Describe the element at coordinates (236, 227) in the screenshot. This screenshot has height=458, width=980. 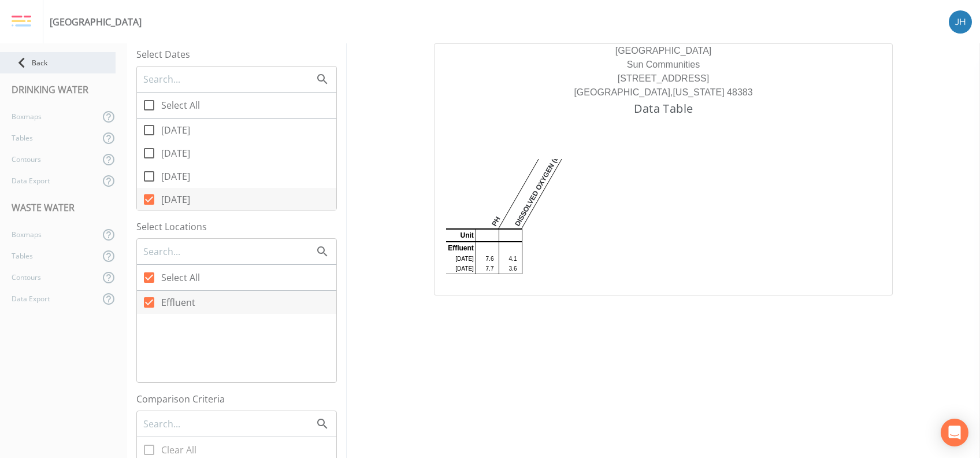
I see `label: Select Locations` at that location.